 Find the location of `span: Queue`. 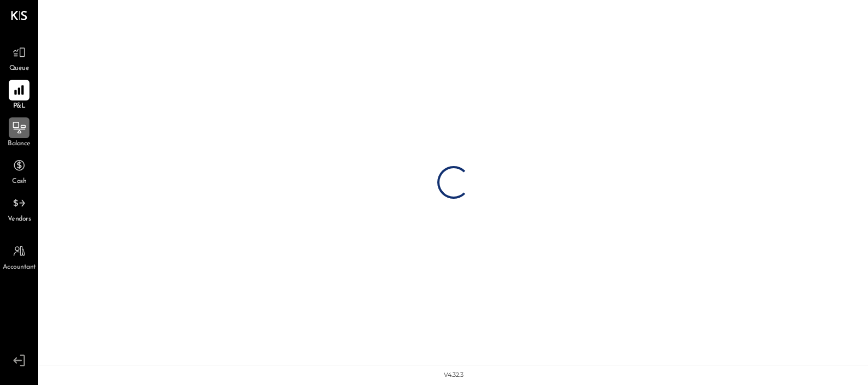

span: Queue is located at coordinates (19, 69).